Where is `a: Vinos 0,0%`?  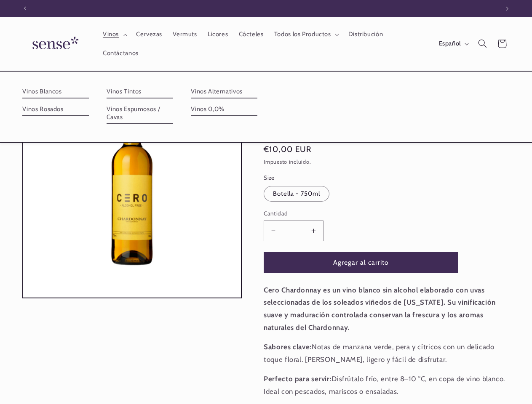 a: Vinos 0,0% is located at coordinates (224, 109).